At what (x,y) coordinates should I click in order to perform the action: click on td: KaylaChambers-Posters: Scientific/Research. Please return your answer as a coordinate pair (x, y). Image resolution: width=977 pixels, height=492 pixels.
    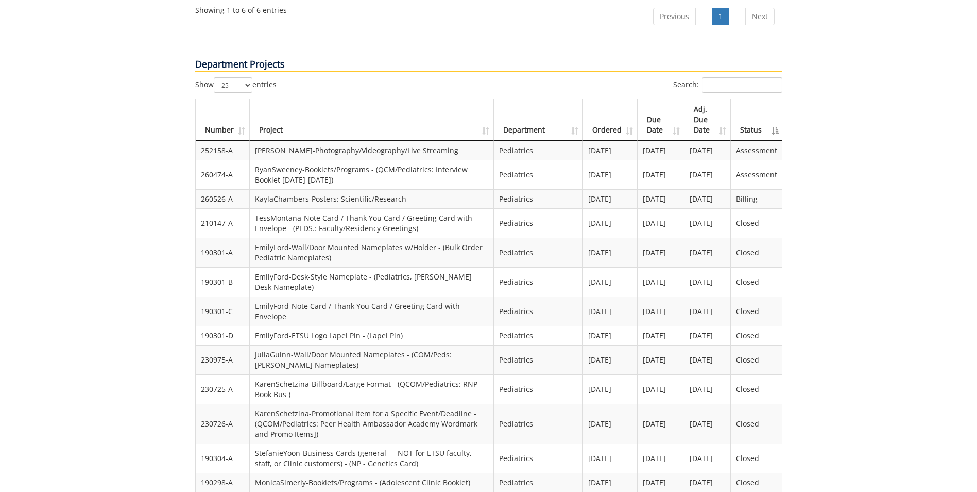
    Looking at the image, I should click on (372, 198).